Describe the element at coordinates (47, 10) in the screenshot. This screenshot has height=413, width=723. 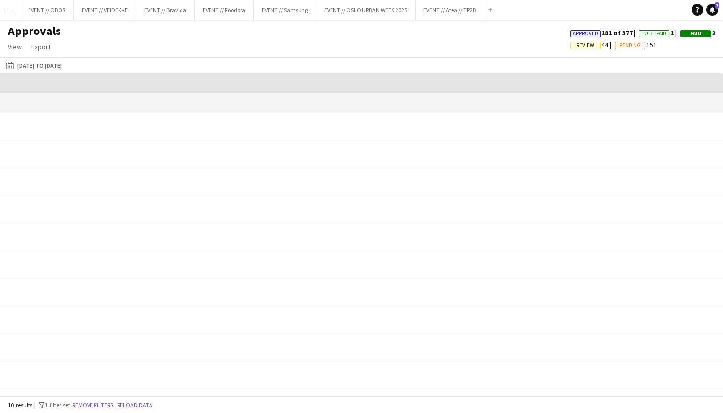
I see `button: EVENT // OBOS` at that location.